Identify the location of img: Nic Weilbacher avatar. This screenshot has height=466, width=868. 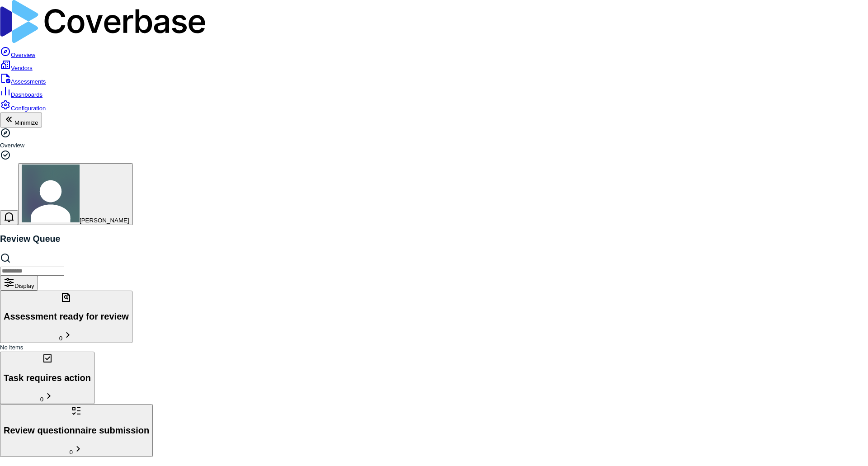
(51, 194).